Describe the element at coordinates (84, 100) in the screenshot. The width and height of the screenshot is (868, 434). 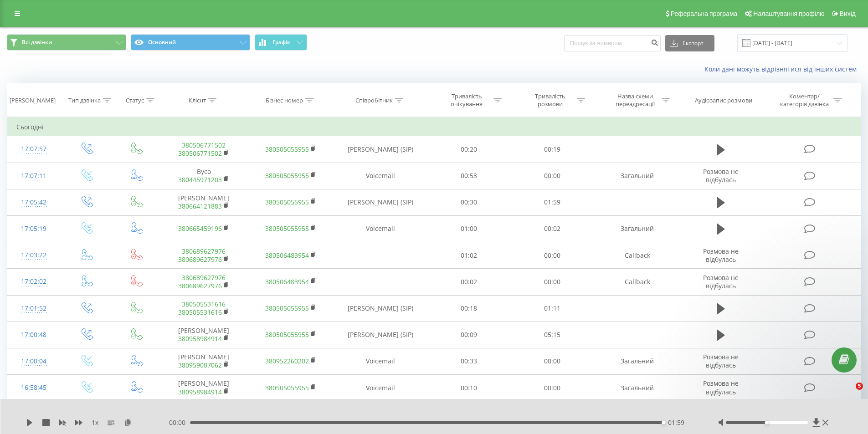
I see `div: Тип дзвінка` at that location.